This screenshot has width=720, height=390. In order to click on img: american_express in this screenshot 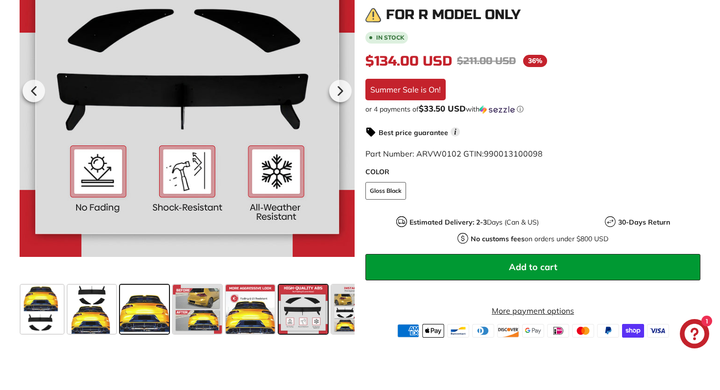, I will do `click(408, 330)`.